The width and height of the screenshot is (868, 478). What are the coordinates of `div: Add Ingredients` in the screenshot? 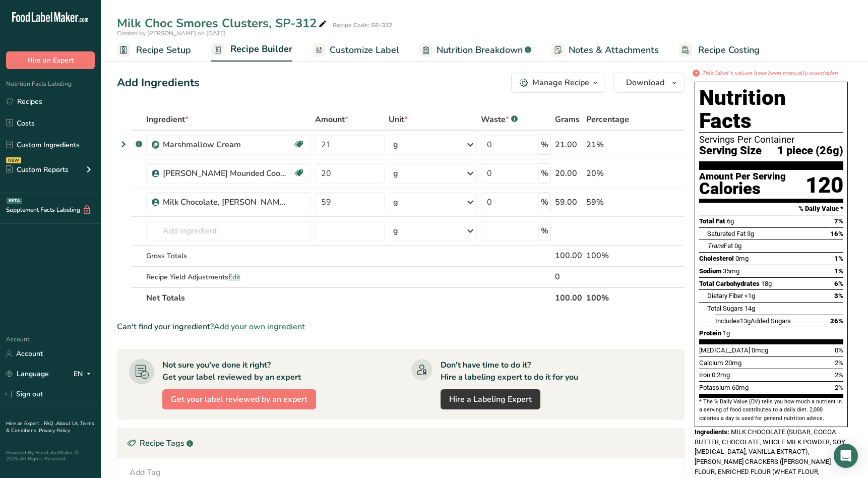 It's located at (158, 83).